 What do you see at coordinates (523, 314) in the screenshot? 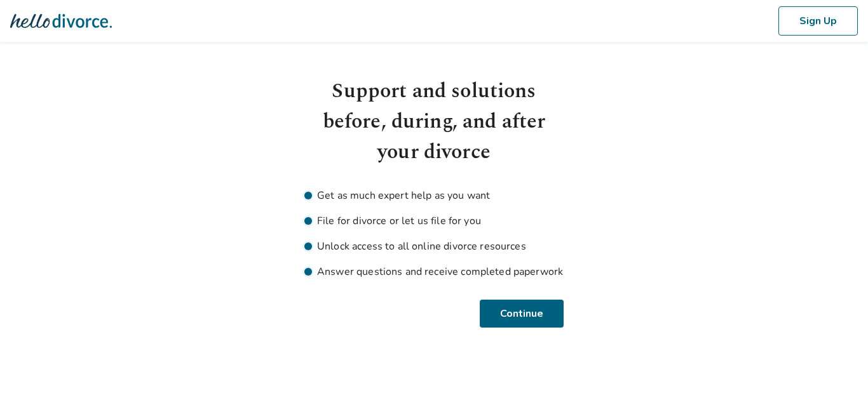
I see `button: Continue` at bounding box center [523, 314].